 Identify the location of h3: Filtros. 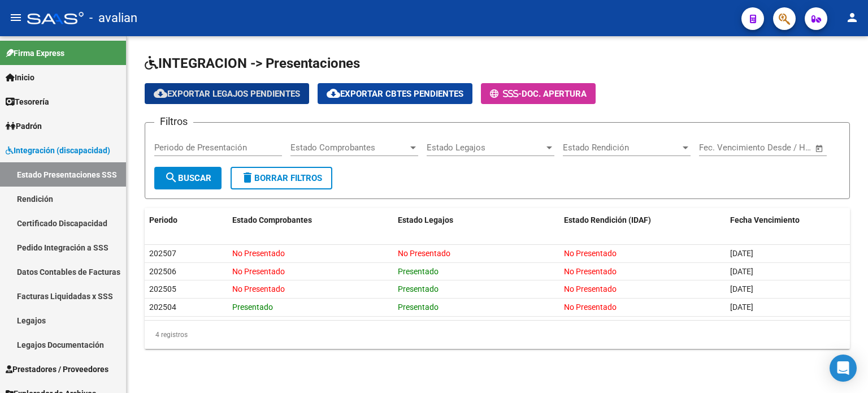
(173, 121).